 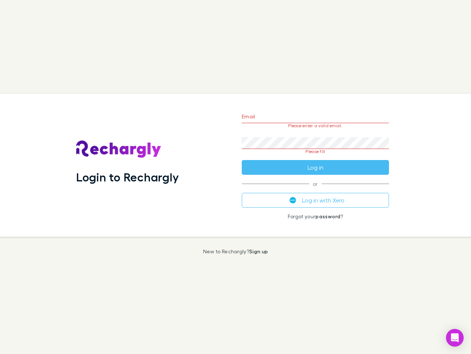 What do you see at coordinates (316, 183) in the screenshot?
I see `span: or` at bounding box center [316, 183].